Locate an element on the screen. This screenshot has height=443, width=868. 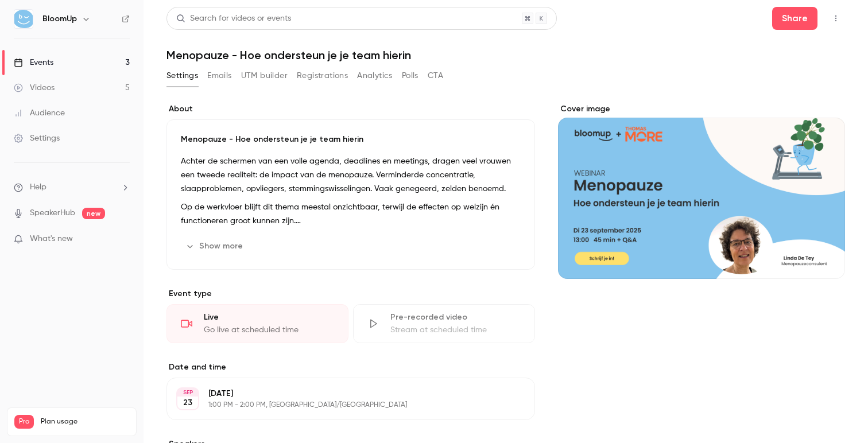
div: SEP is located at coordinates (188, 392).